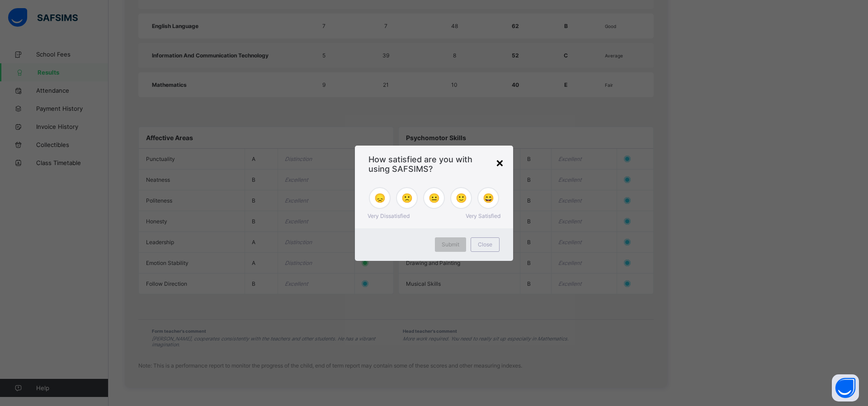 Image resolution: width=868 pixels, height=406 pixels. I want to click on span: How satisfied are you with using SAFSIMS?, so click(434, 164).